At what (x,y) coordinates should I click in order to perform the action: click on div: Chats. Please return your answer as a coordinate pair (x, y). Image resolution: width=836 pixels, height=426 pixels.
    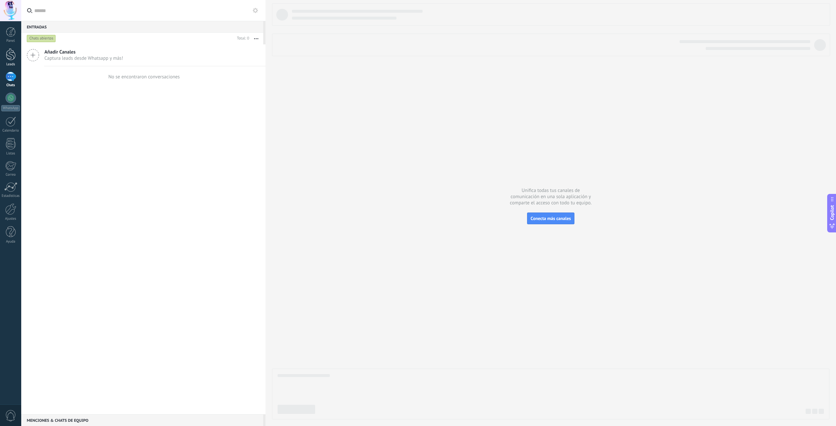
    Looking at the image, I should click on (11, 85).